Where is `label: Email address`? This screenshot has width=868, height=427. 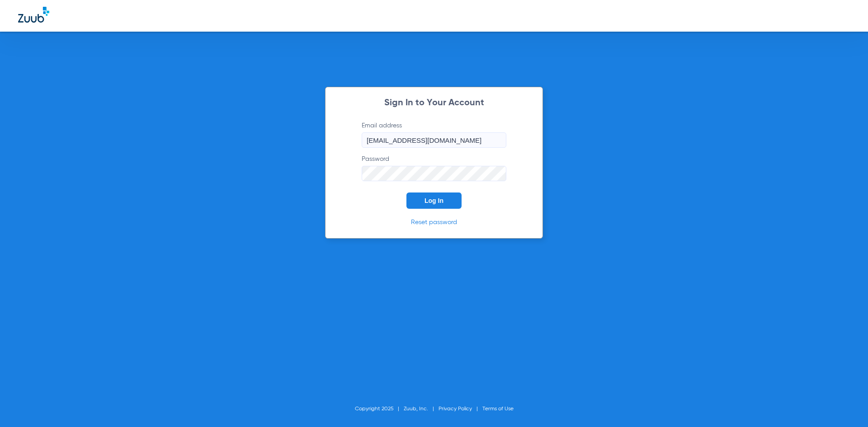
label: Email address is located at coordinates (434, 134).